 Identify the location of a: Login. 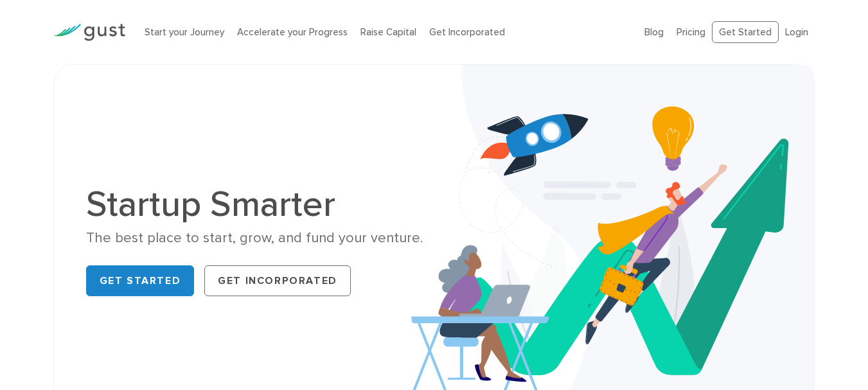
(797, 32).